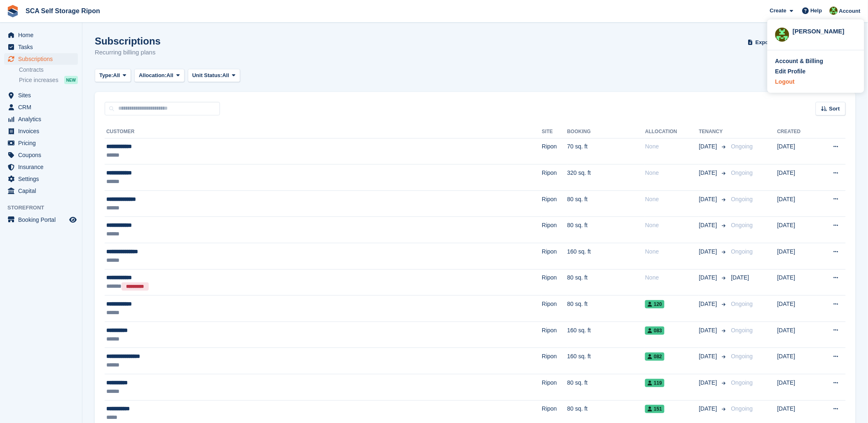 This screenshot has height=423, width=868. Describe the element at coordinates (73, 220) in the screenshot. I see `a: Preview store` at that location.